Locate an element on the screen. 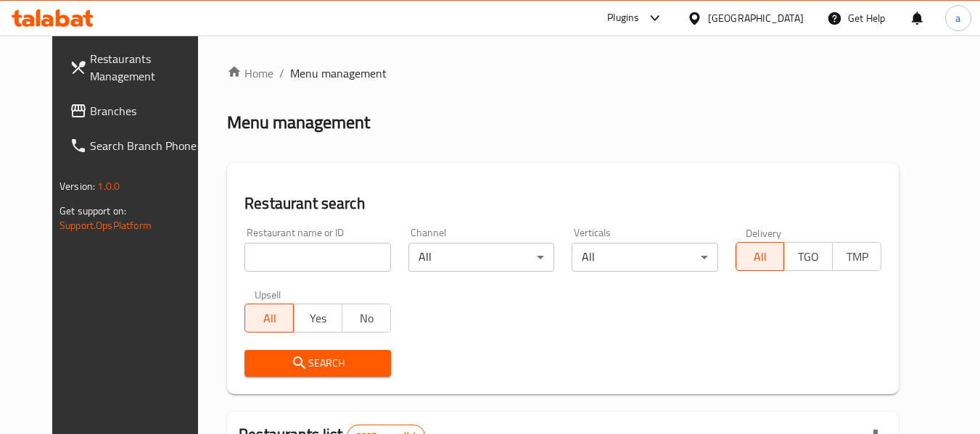 The width and height of the screenshot is (980, 434). a: Restaurants Management is located at coordinates (137, 67).